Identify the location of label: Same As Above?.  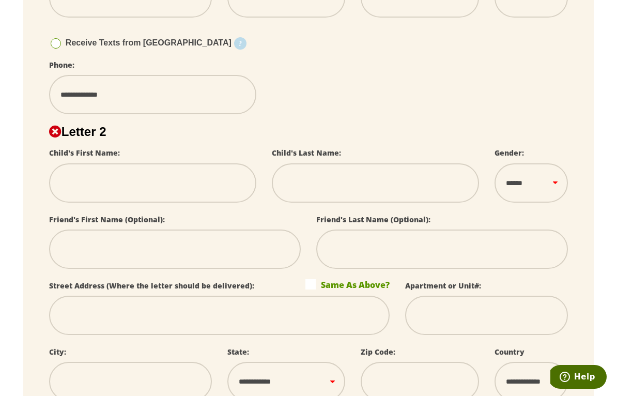
(347, 284).